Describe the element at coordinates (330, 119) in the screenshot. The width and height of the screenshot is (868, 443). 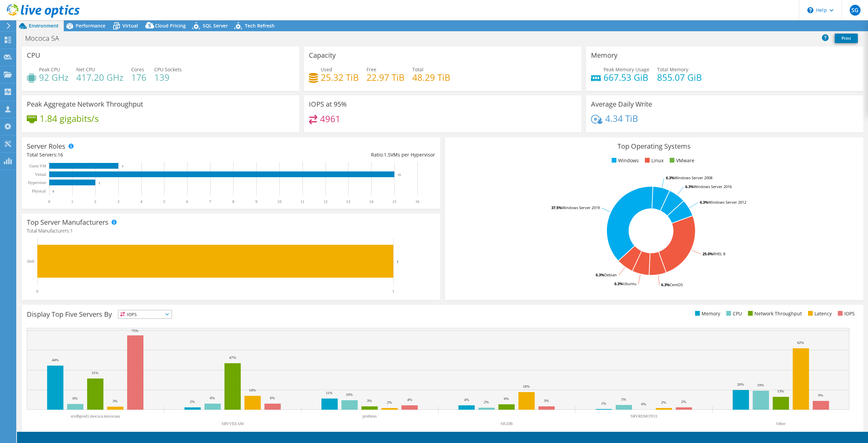
I see `h4: 4961` at that location.